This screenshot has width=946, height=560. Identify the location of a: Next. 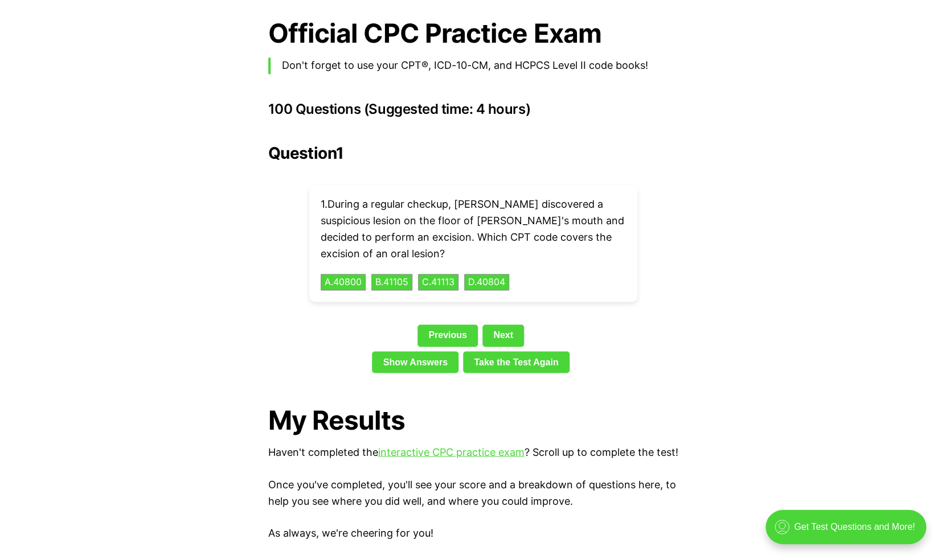
(503, 335).